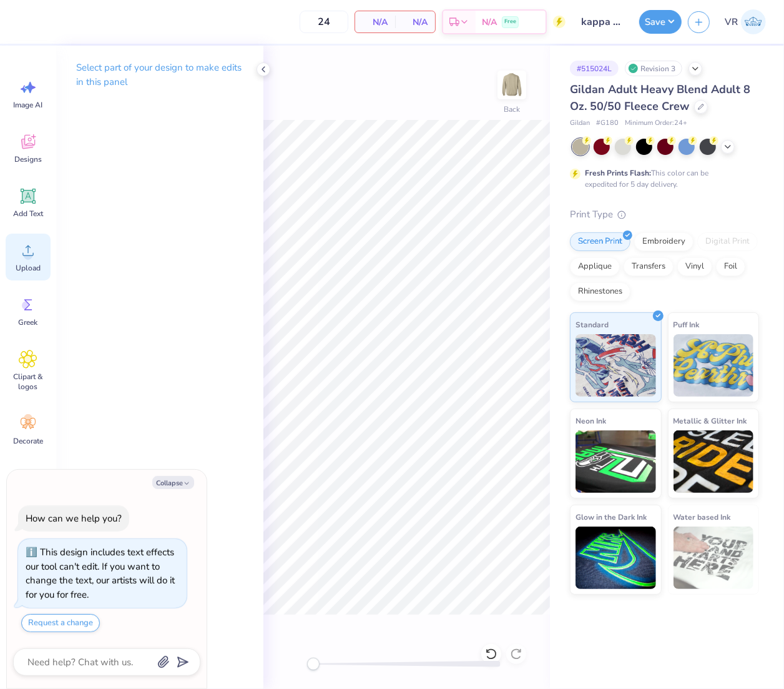 This screenshot has width=784, height=689. I want to click on span: VR, so click(731, 22).